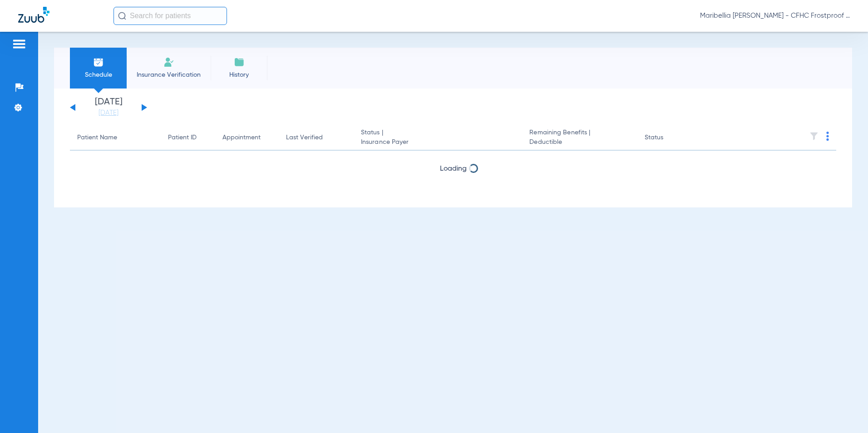 The image size is (868, 433). I want to click on th: Status |, so click(437, 138).